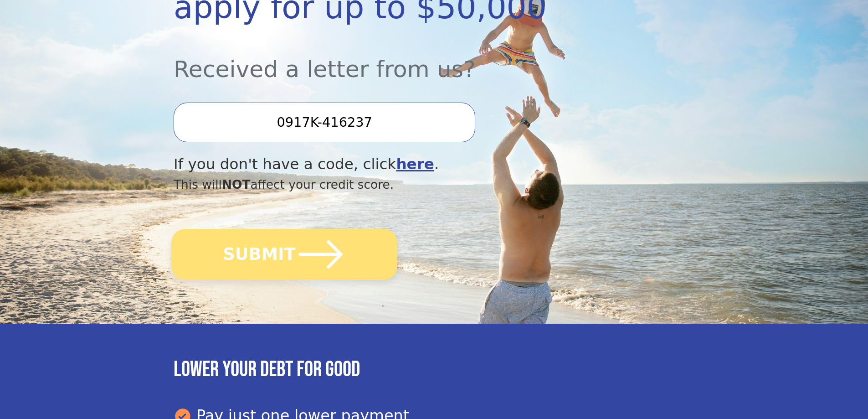 Image resolution: width=868 pixels, height=419 pixels. Describe the element at coordinates (415, 164) in the screenshot. I see `b: here` at that location.